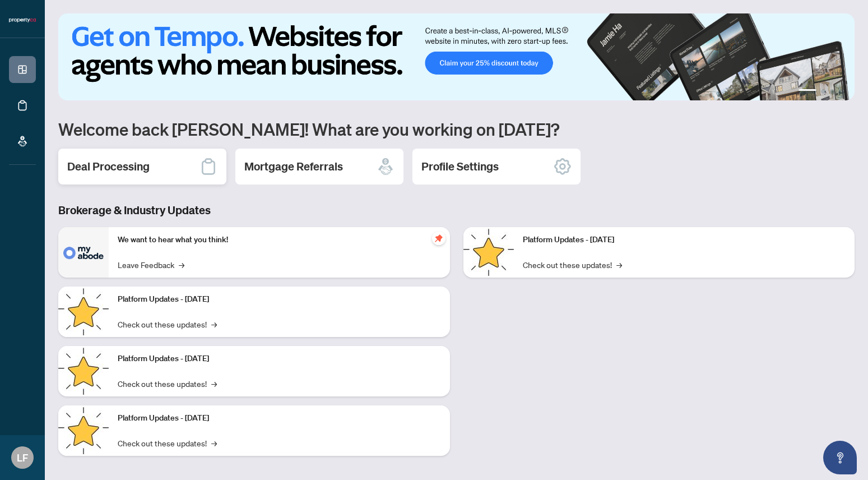 The width and height of the screenshot is (868, 480). Describe the element at coordinates (84, 252) in the screenshot. I see `img: We want to hear what you think!` at that location.